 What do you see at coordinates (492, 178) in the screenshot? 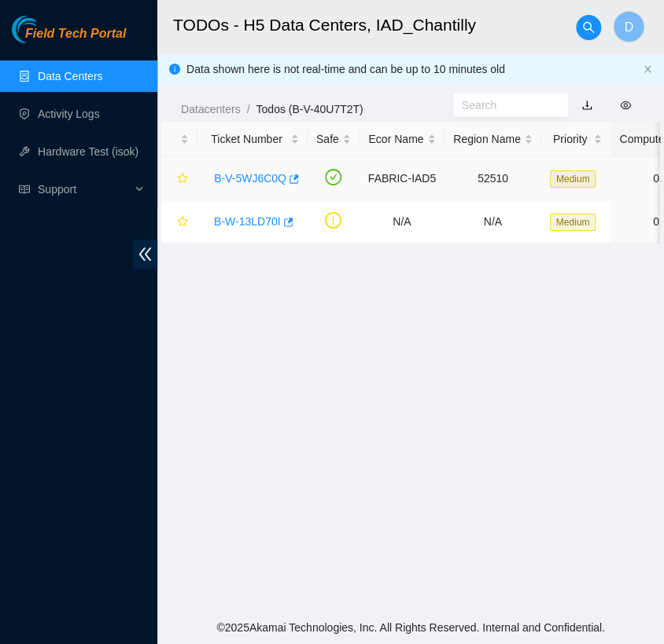
I see `td: 52510` at bounding box center [492, 178].